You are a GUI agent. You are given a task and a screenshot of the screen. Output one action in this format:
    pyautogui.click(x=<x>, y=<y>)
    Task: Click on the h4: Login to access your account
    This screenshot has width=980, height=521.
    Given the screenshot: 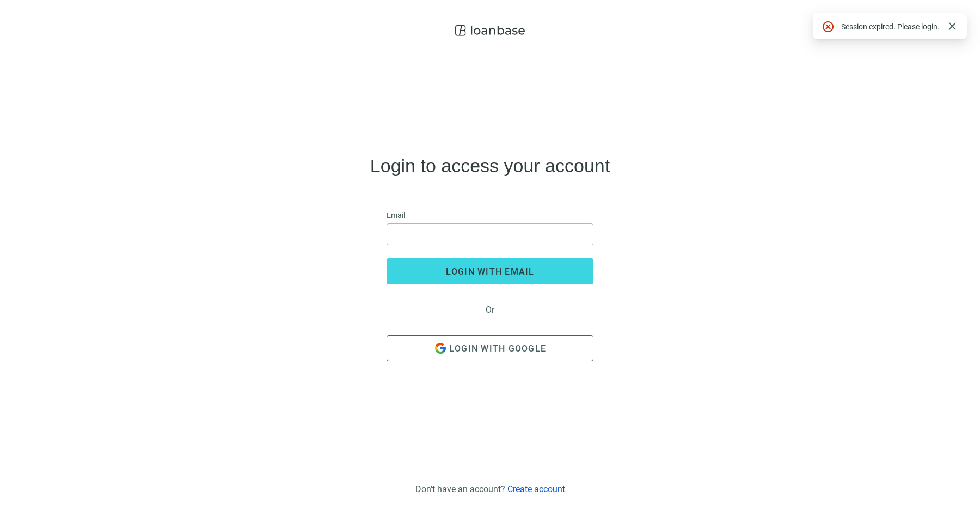 What is the action you would take?
    pyautogui.click(x=490, y=165)
    